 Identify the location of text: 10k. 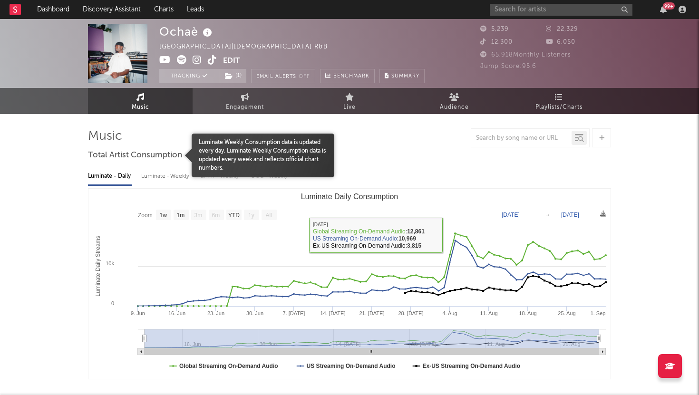
(110, 263).